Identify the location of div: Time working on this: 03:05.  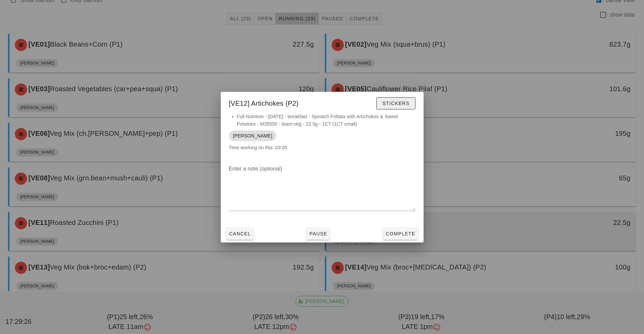
(322, 135).